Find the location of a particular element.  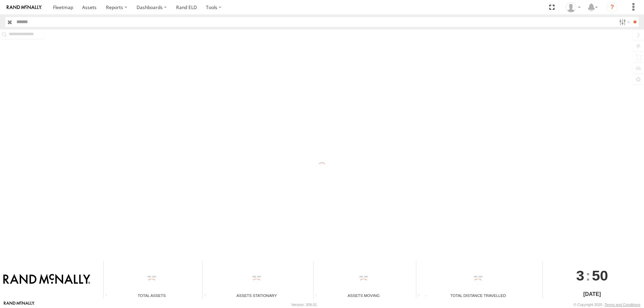

span: 50 is located at coordinates (600, 276).